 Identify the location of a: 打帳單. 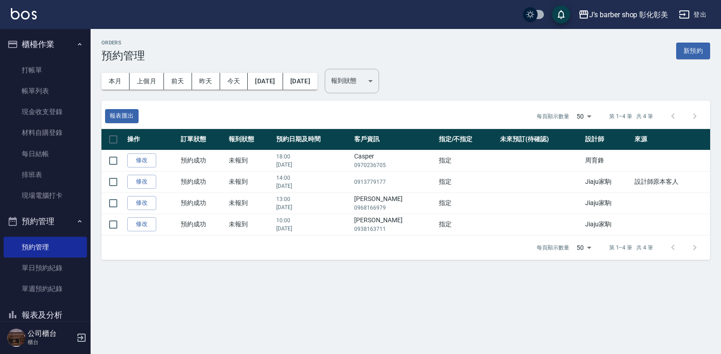
(45, 70).